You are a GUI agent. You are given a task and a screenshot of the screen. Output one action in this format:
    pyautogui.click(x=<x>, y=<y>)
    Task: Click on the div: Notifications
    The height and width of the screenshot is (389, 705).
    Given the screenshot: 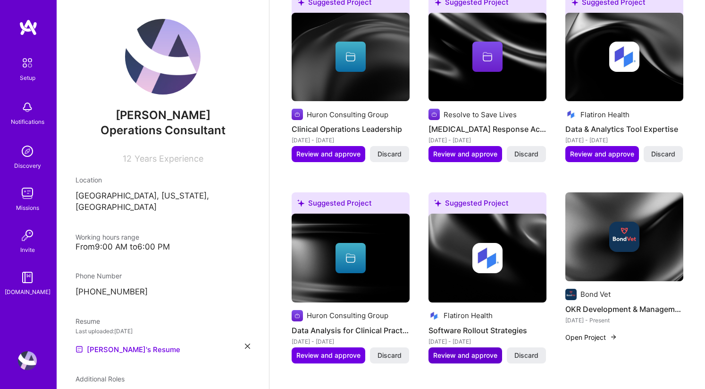 What is the action you would take?
    pyautogui.click(x=27, y=121)
    